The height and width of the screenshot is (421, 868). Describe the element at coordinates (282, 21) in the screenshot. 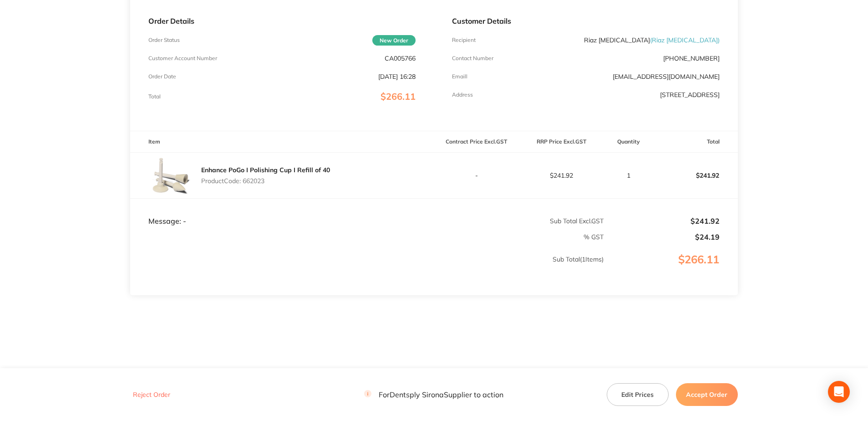

I see `p: Order Details` at that location.